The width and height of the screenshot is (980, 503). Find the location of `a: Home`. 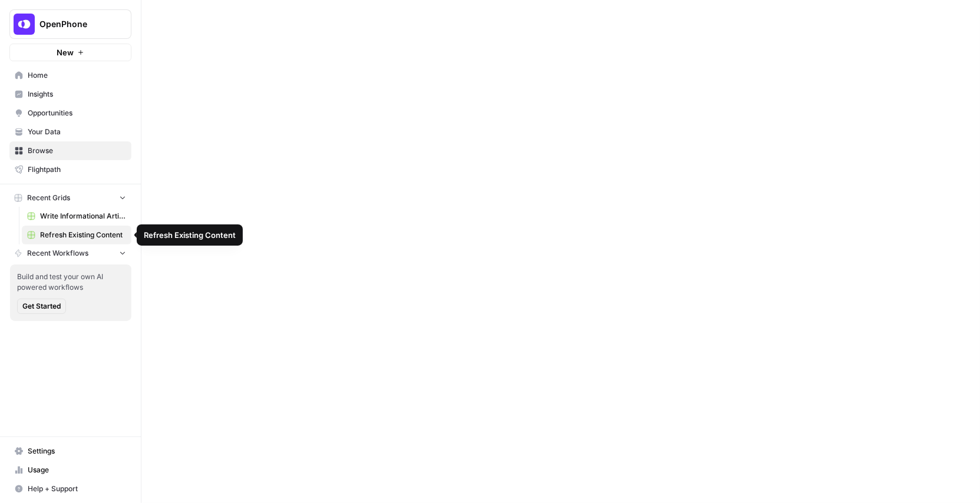

a: Home is located at coordinates (70, 76).